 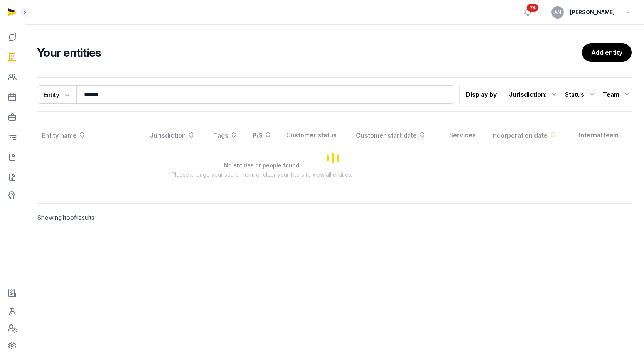 What do you see at coordinates (533, 8) in the screenshot?
I see `span: 74` at bounding box center [533, 8].